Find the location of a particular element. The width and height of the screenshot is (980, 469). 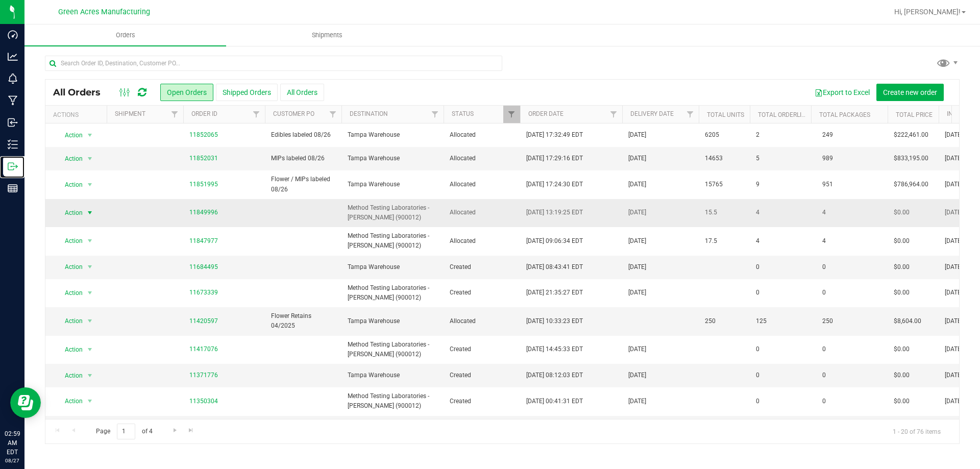

a: Total Price is located at coordinates (914, 115).